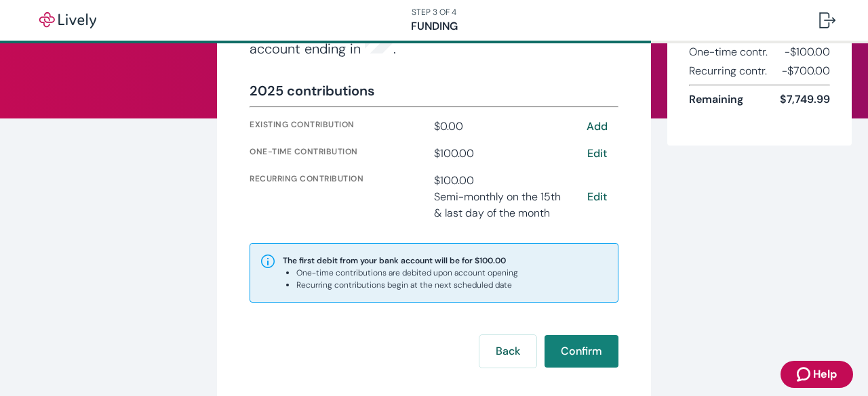  What do you see at coordinates (716, 100) in the screenshot?
I see `span: Remaining` at bounding box center [716, 100].